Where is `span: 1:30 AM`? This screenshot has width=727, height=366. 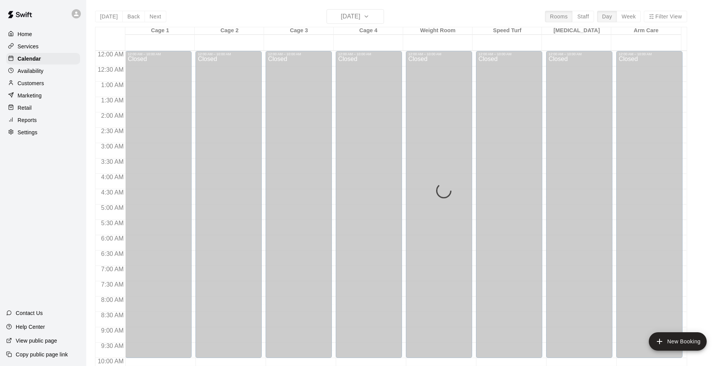 span: 1:30 AM is located at coordinates (112, 100).